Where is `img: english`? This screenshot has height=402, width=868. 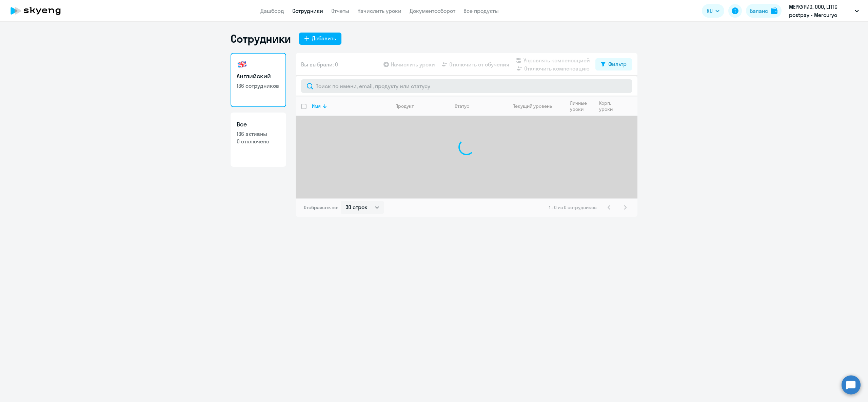
img: english is located at coordinates (242, 65).